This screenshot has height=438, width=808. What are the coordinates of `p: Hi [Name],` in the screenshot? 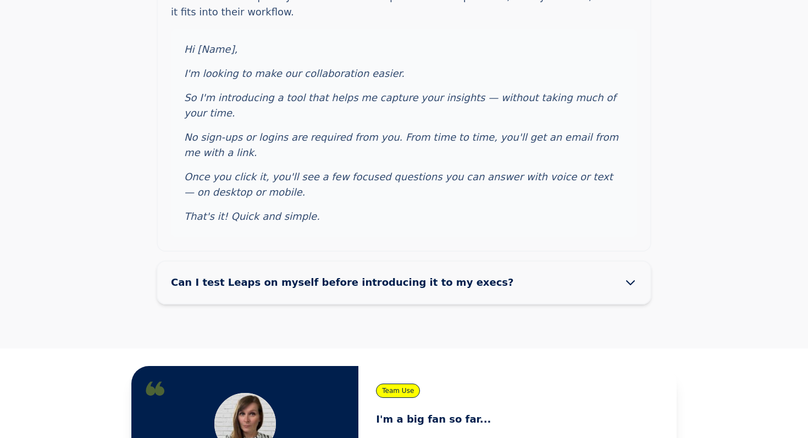 It's located at (404, 49).